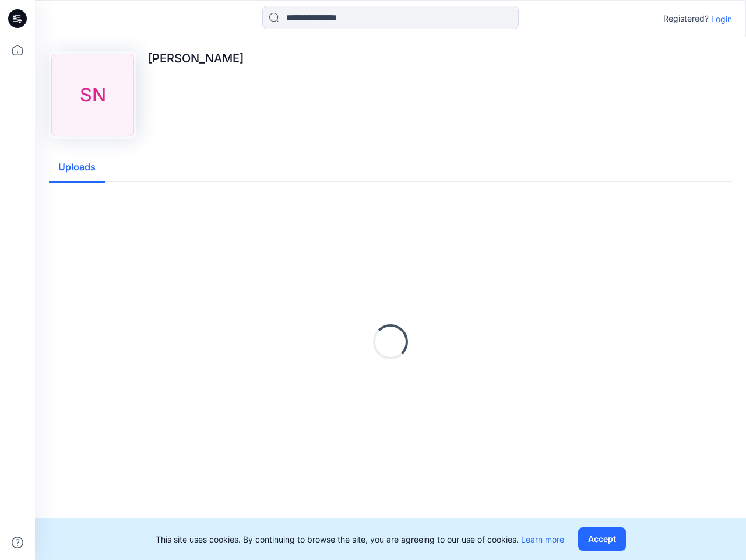  Describe the element at coordinates (360, 539) in the screenshot. I see `p: This site uses cookies. By continuing to browse the site, you are agreeing to our use of cookies.` at that location.